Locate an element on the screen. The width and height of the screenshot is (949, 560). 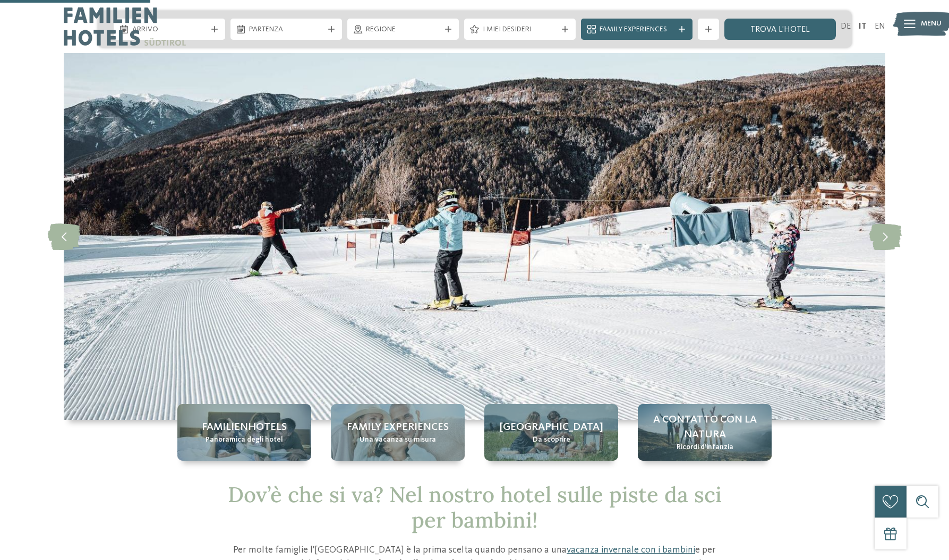
span: Una vacanza su misura is located at coordinates (398, 440).